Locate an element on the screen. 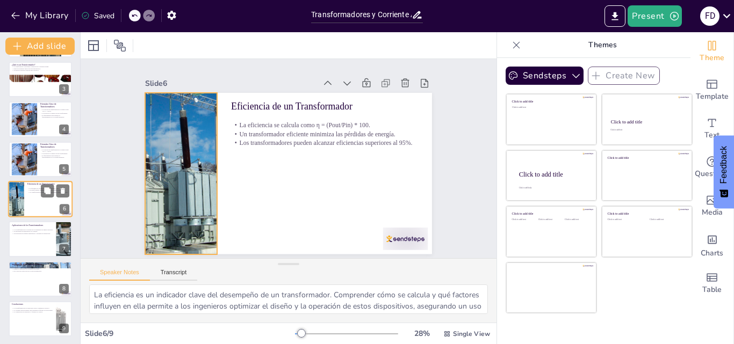 This screenshot has width=734, height=344. button: Add slide is located at coordinates (40, 46).